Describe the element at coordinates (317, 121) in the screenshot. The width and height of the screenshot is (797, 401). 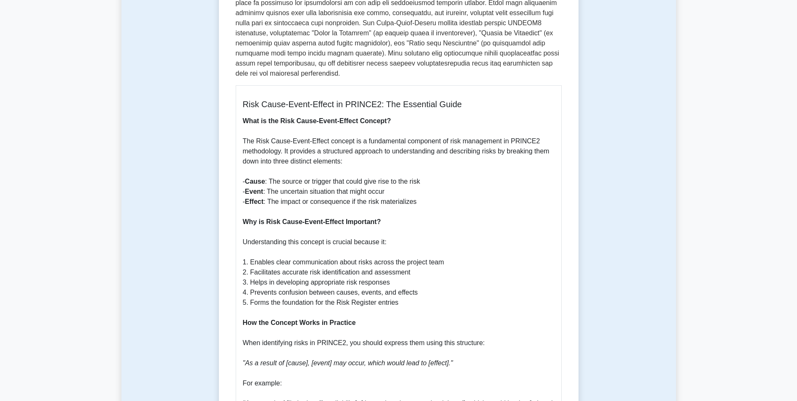
I see `b: What is the Risk Cause-Event-Effect Concept?` at that location.